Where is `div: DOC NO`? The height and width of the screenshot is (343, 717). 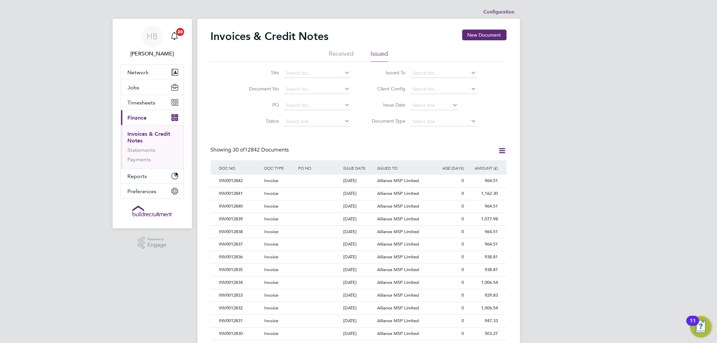 div: DOC NO is located at coordinates (240, 168).